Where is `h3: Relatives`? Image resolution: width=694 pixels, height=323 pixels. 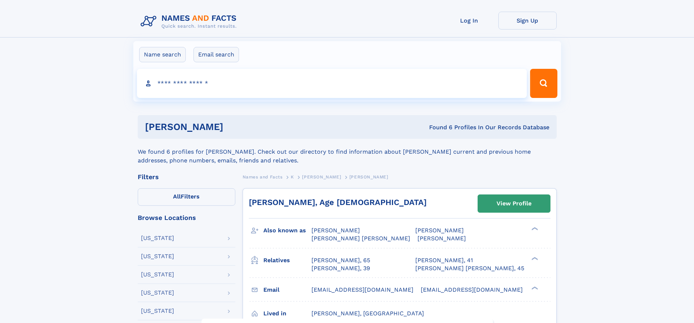 h3: Relatives is located at coordinates (287, 260).